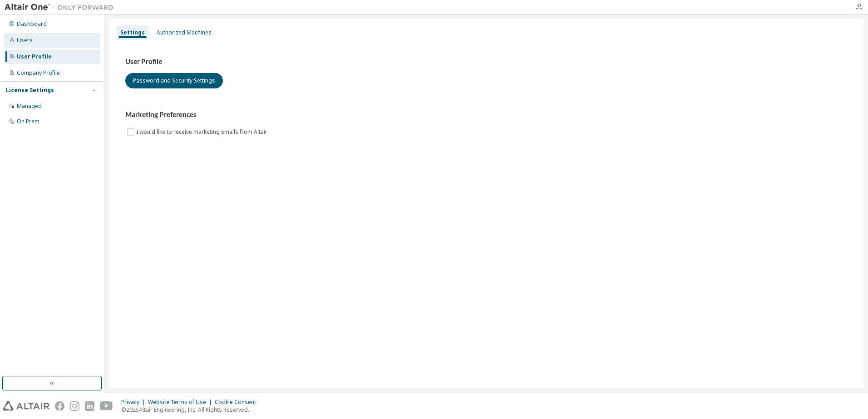  Describe the element at coordinates (486, 62) in the screenshot. I see `h3: User Profile` at that location.